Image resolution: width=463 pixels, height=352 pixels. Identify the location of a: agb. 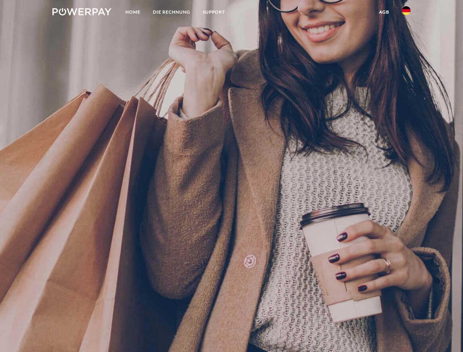
(384, 12).